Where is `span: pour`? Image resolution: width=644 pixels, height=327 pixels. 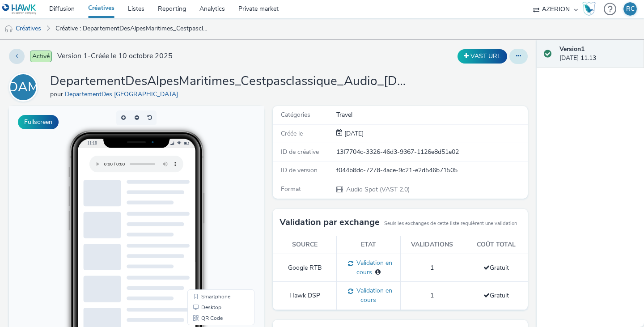 span: pour is located at coordinates (57, 94).